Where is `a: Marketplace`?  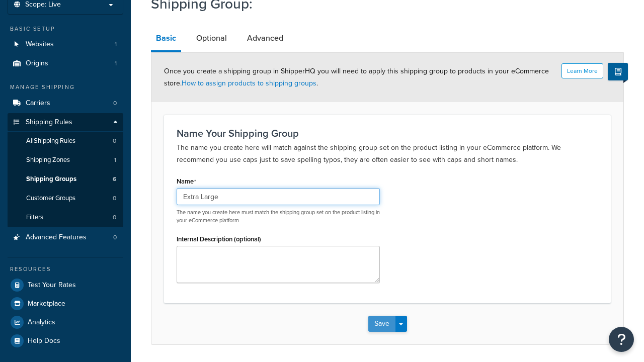 a: Marketplace is located at coordinates (66, 304).